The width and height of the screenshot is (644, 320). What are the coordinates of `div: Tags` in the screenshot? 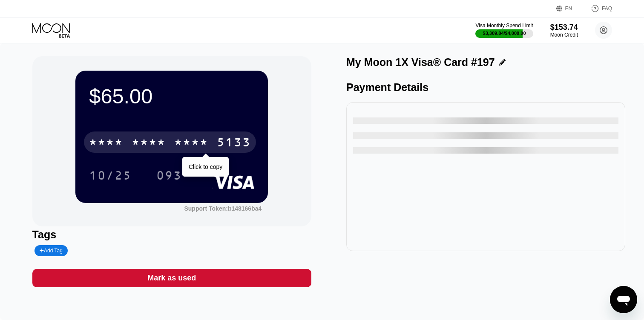 It's located at (172, 234).